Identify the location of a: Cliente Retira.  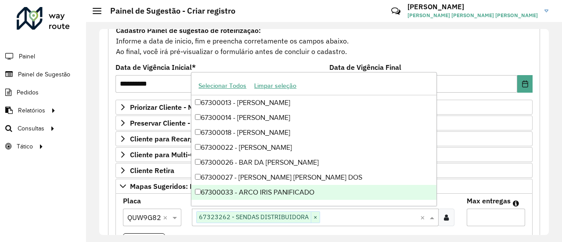
(324, 170).